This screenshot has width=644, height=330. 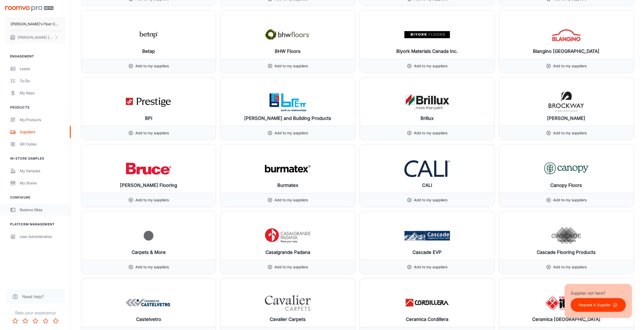 What do you see at coordinates (287, 102) in the screenshot?
I see `img: Brett Landscaping and Building Products` at bounding box center [287, 102].